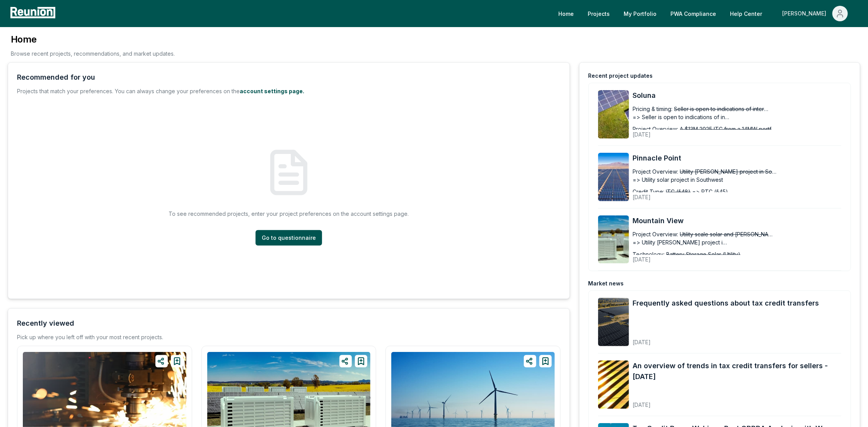  What do you see at coordinates (621, 76) in the screenshot?
I see `div: Recent project updates` at bounding box center [621, 76].